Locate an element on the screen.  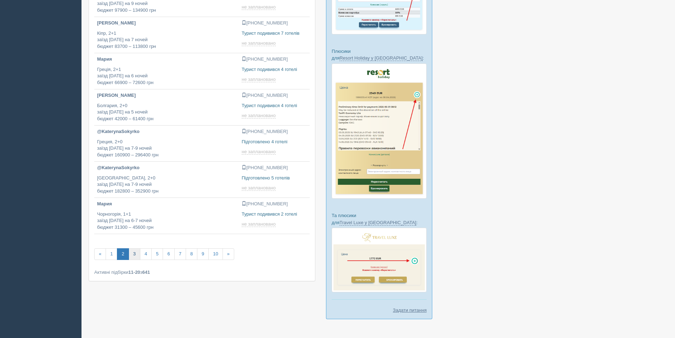
p: Підготовлено 5 готелів is located at coordinates (274, 178).